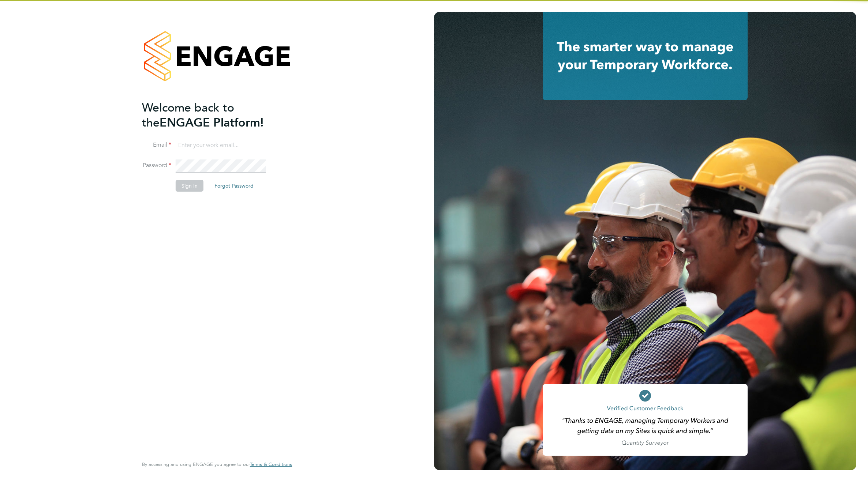  Describe the element at coordinates (156, 145) in the screenshot. I see `label: Email` at that location.